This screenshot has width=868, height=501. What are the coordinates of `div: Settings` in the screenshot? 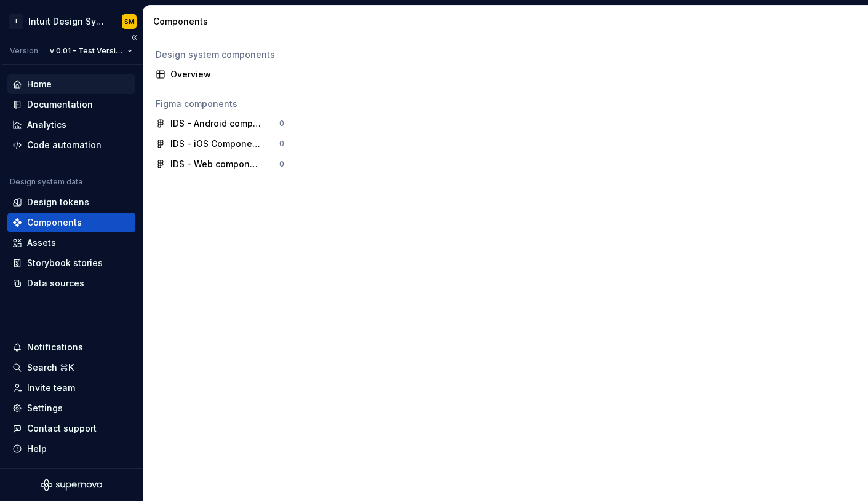 It's located at (45, 409).